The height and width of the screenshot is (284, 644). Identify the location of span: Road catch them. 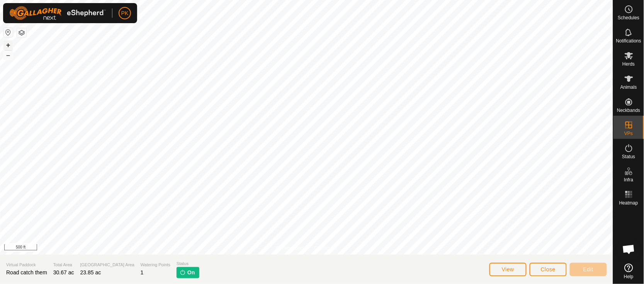
(26, 272).